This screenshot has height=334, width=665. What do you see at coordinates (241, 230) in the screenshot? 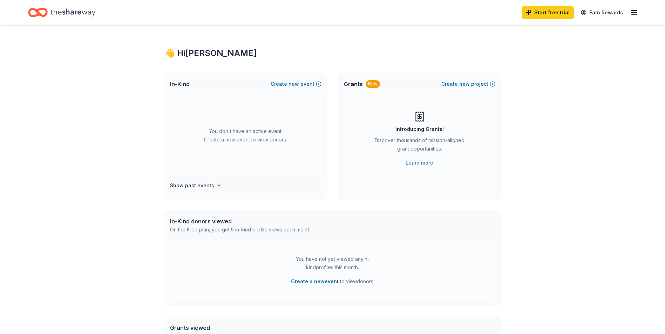
I see `div: On the Free plan, you get 5 in-kind profile views each month.` at bounding box center [241, 230].